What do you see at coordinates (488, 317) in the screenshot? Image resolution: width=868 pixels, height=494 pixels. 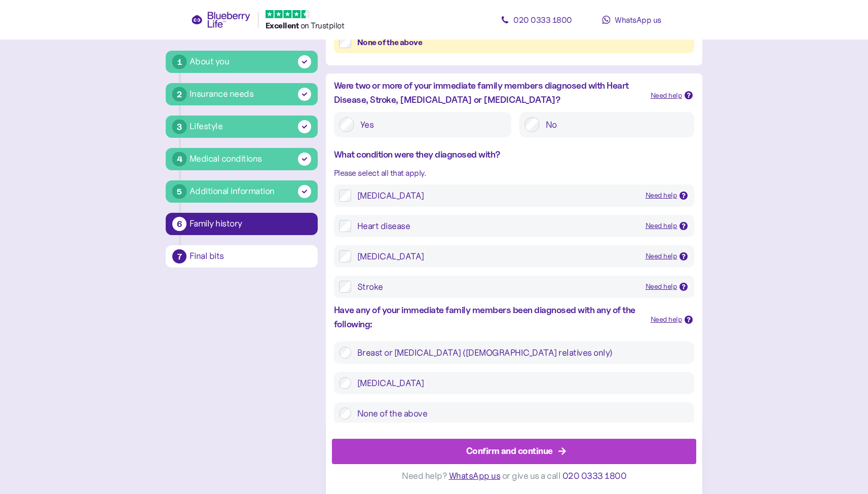 I see `div: Have any of your immediate family members been diagnosed with any of the following:` at bounding box center [488, 317].